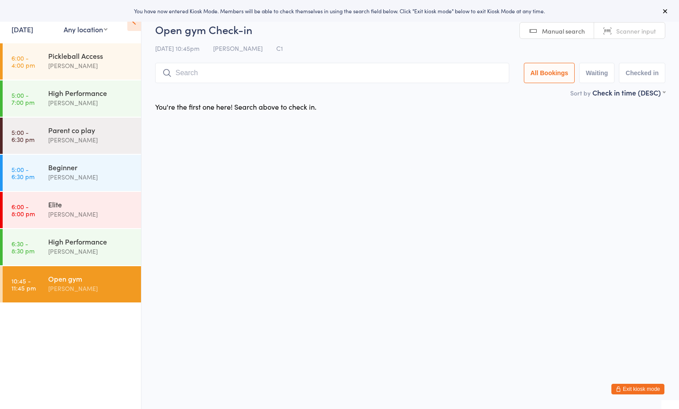 This screenshot has width=679, height=409. Describe the element at coordinates (410, 29) in the screenshot. I see `h2: Open gym Check-in` at that location.